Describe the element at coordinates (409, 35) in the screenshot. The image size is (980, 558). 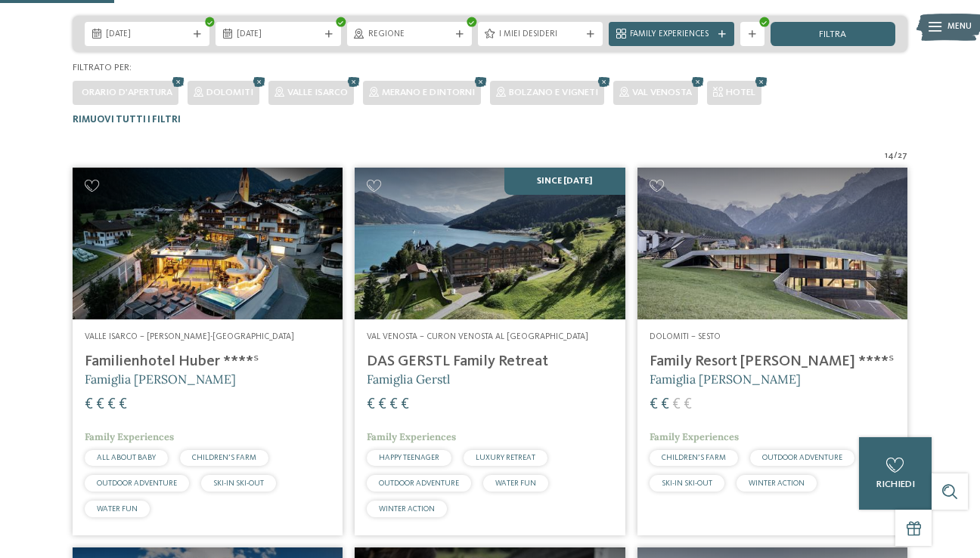
I see `span: Regione` at that location.